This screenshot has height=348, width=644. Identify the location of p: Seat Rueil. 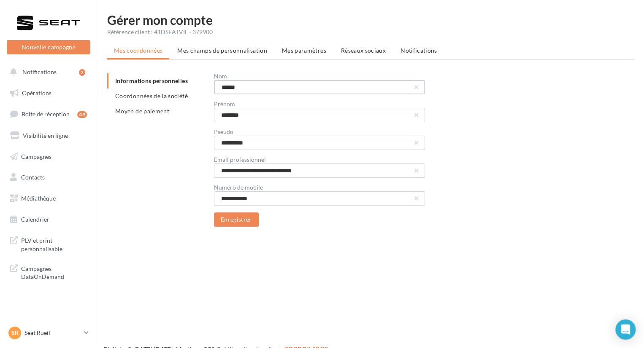
(52, 333).